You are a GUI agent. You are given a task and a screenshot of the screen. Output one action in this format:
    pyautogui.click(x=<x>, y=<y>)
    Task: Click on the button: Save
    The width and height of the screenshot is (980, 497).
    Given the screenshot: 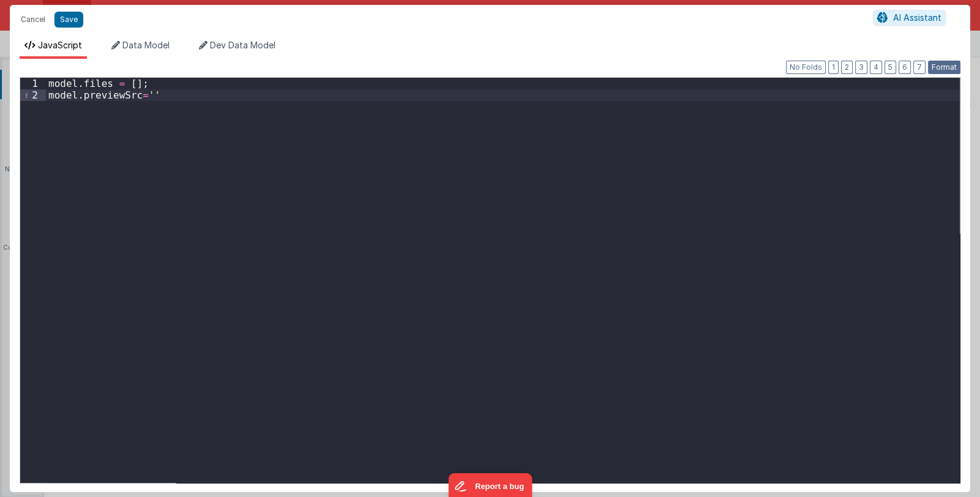 What is the action you would take?
    pyautogui.click(x=68, y=20)
    